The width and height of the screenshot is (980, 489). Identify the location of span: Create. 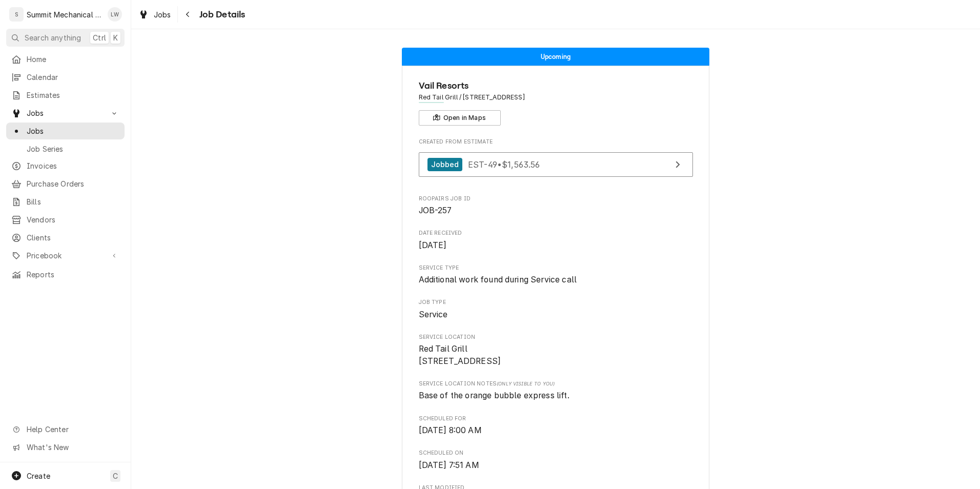
(39, 476).